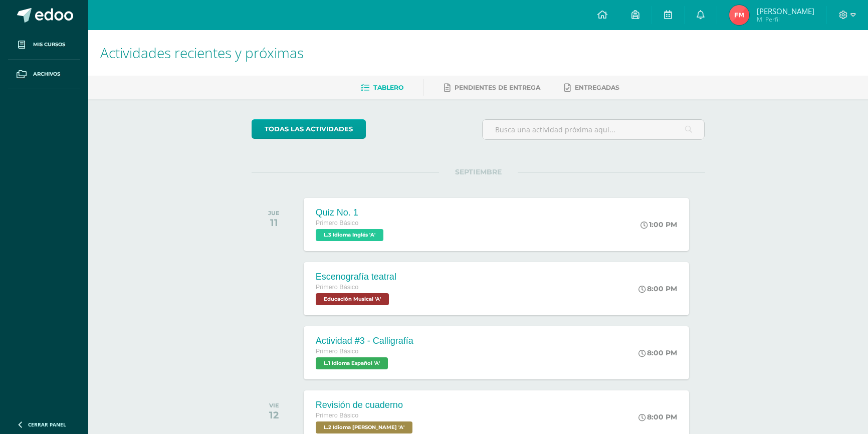 Image resolution: width=868 pixels, height=434 pixels. I want to click on input: Busca una actividad próxima aquí..., so click(593, 129).